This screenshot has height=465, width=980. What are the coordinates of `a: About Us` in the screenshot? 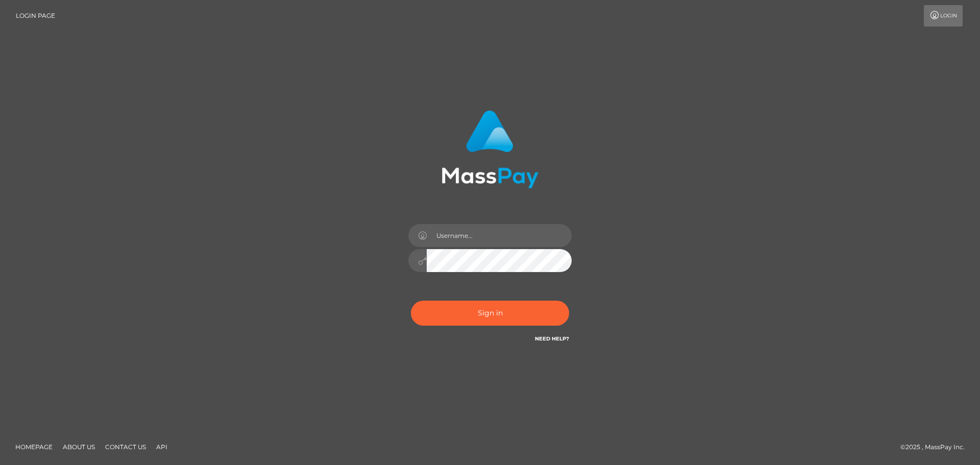 It's located at (79, 447).